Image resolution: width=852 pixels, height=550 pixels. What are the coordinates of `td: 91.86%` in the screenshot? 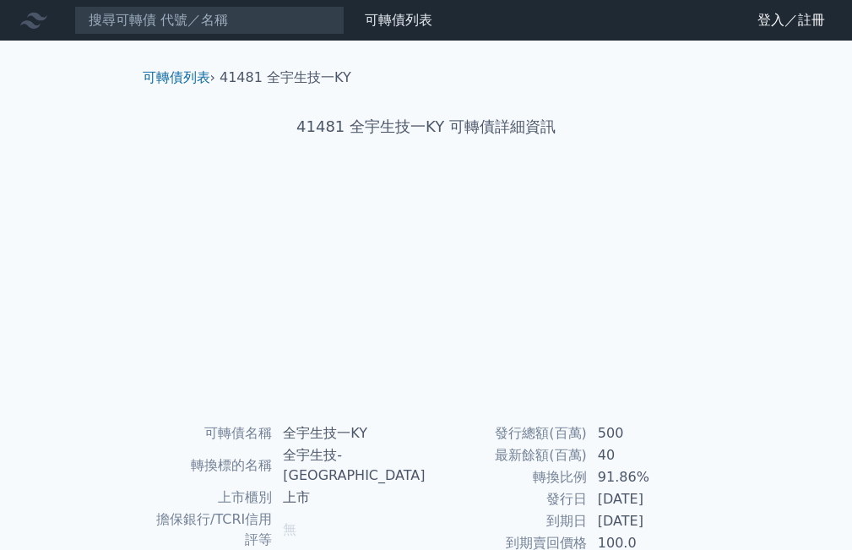 It's located at (645, 477).